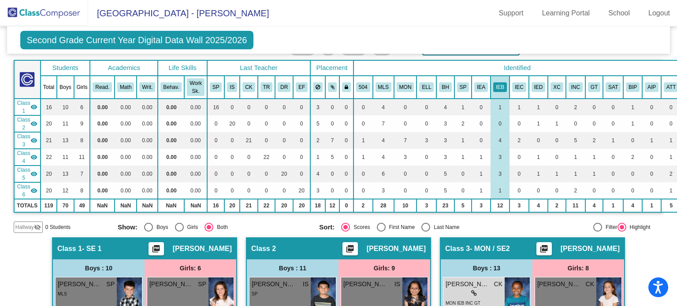 The height and width of the screenshot is (306, 677). What do you see at coordinates (48, 157) in the screenshot?
I see `td: 22` at bounding box center [48, 157].